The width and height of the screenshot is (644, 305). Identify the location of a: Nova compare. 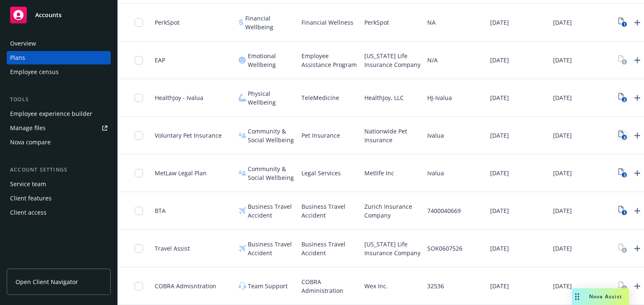
(59, 142).